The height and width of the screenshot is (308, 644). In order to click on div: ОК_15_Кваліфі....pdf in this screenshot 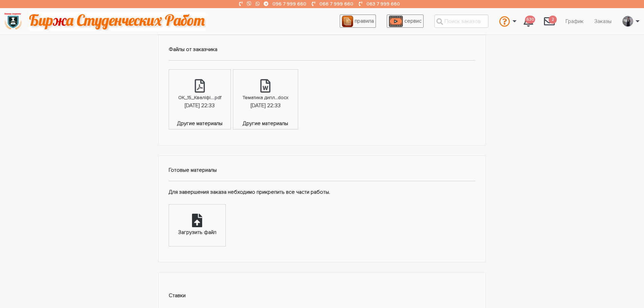, I will do `click(200, 98)`.